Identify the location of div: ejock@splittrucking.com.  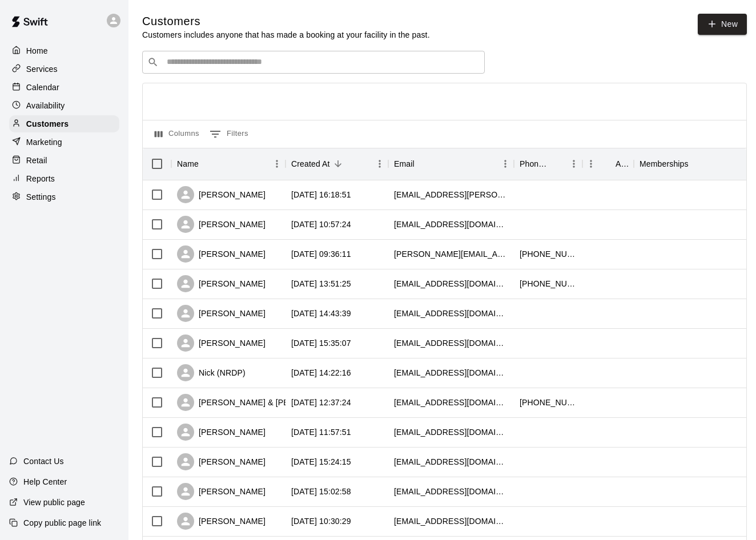
(451, 343).